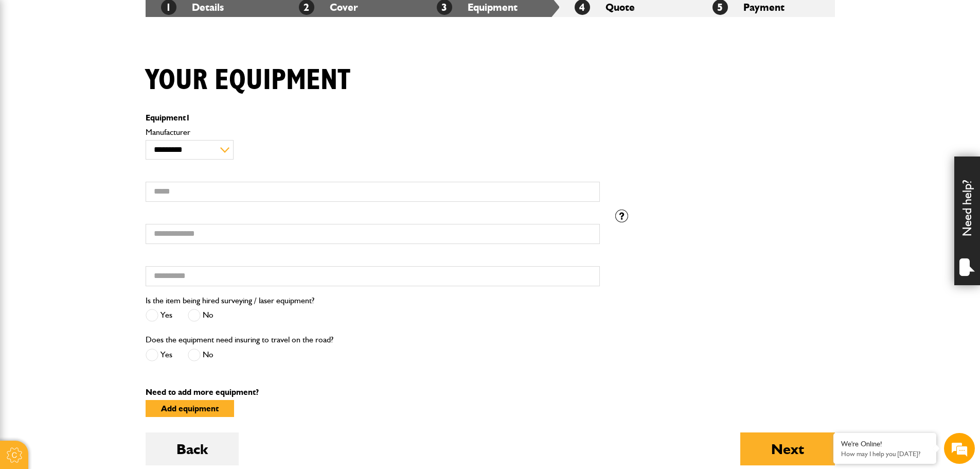 This screenshot has height=469, width=980. What do you see at coordinates (188, 117) in the screenshot?
I see `span: 1` at bounding box center [188, 117].